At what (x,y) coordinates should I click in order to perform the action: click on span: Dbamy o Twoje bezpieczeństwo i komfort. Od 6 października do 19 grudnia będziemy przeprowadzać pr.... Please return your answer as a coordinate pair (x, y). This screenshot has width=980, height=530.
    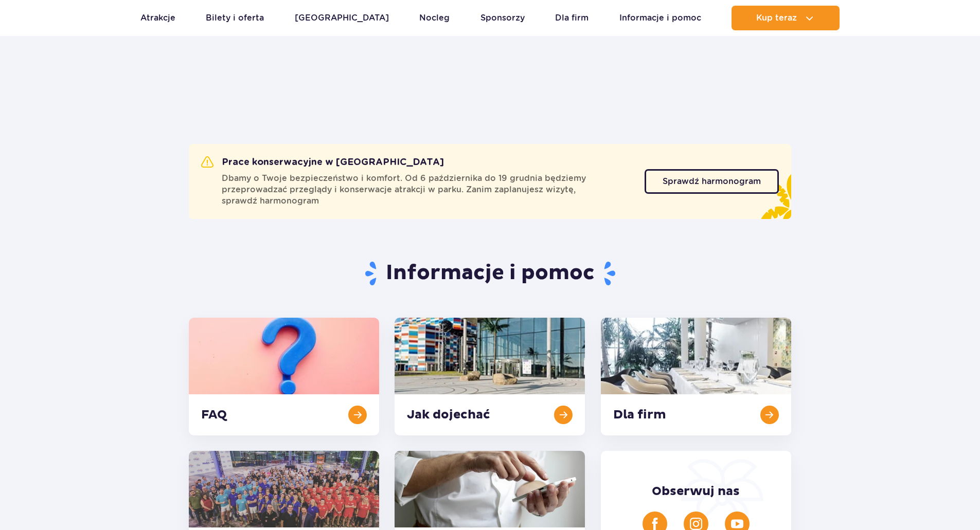
    Looking at the image, I should click on (427, 190).